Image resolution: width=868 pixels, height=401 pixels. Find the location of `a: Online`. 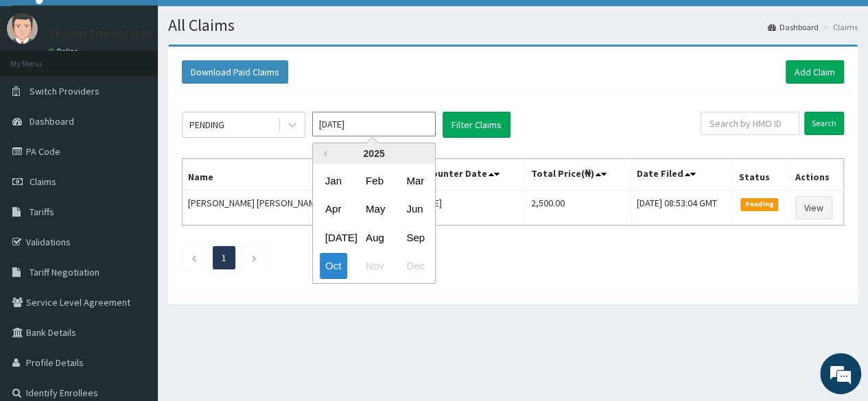

a: Online is located at coordinates (65, 51).